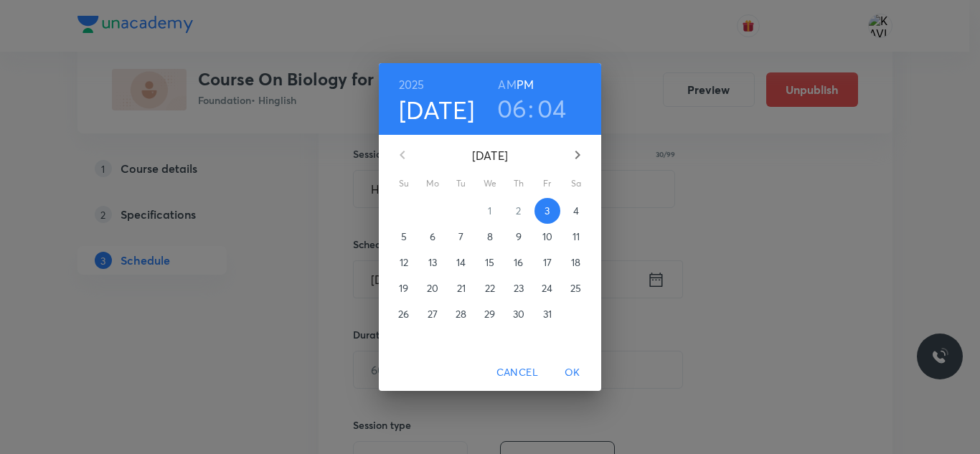 This screenshot has height=454, width=980. Describe the element at coordinates (576, 211) in the screenshot. I see `button: 4` at that location.